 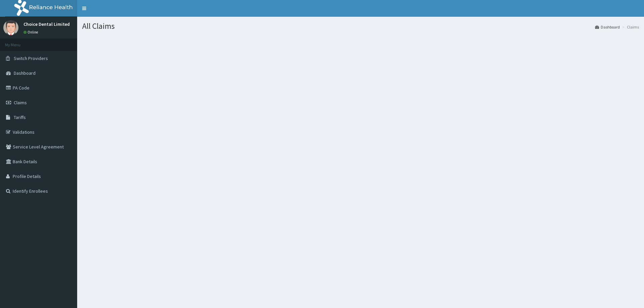 I want to click on span: Switch Providers, so click(x=31, y=58).